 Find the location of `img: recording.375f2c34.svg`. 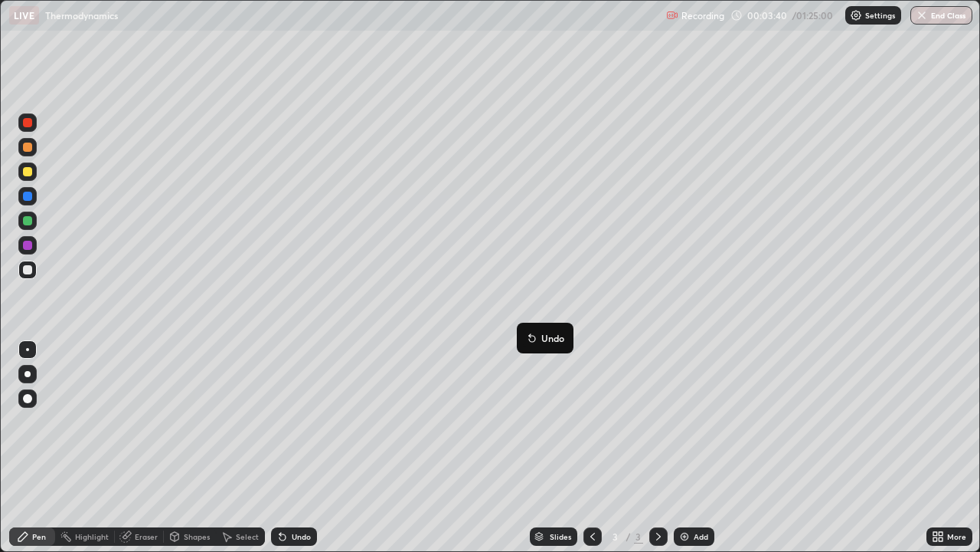

img: recording.375f2c34.svg is located at coordinates (672, 15).